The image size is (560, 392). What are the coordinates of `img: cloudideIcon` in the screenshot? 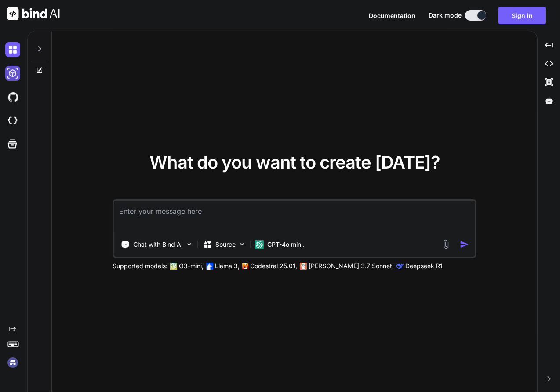 It's located at (12, 121).